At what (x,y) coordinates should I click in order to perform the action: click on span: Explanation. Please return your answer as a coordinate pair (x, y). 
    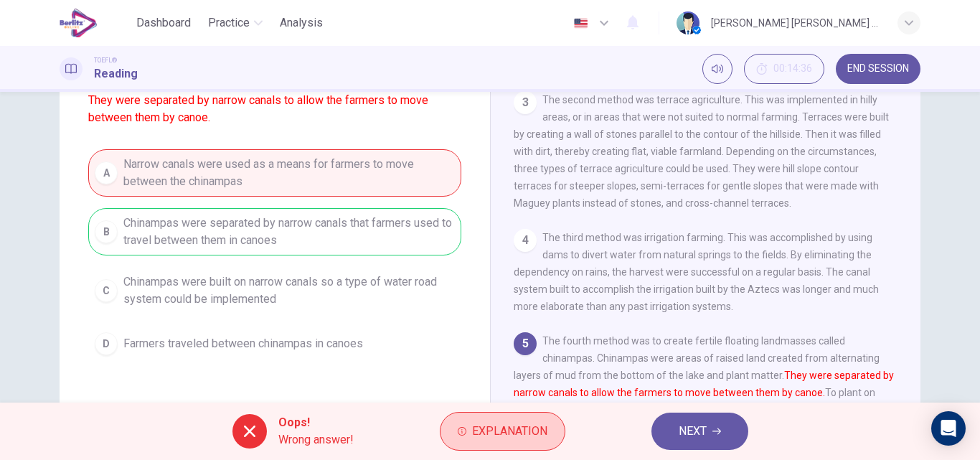
    Looking at the image, I should click on (509, 431).